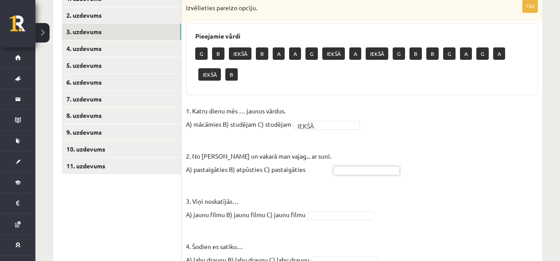 This screenshot has height=261, width=560. I want to click on a: 5. uzdevums, so click(121, 65).